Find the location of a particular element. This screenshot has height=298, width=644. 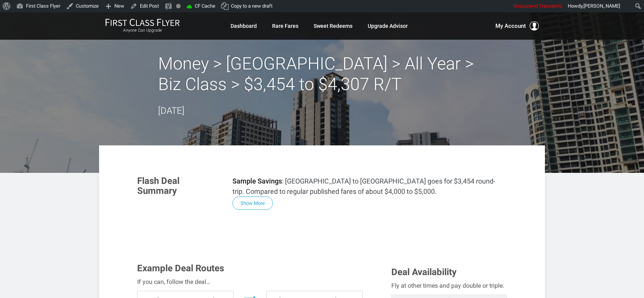

strong: Sample Savings is located at coordinates (257, 181).